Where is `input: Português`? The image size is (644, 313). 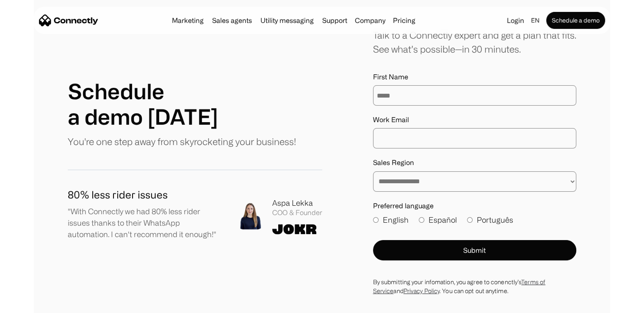
input: Português is located at coordinates (470, 220).